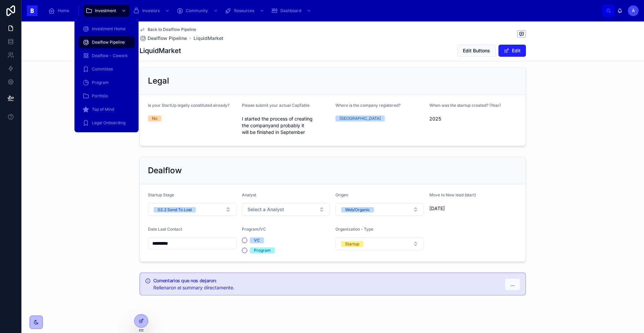 This screenshot has height=333, width=644. What do you see at coordinates (453, 195) in the screenshot?
I see `span: Move to New lead (start)` at bounding box center [453, 195].